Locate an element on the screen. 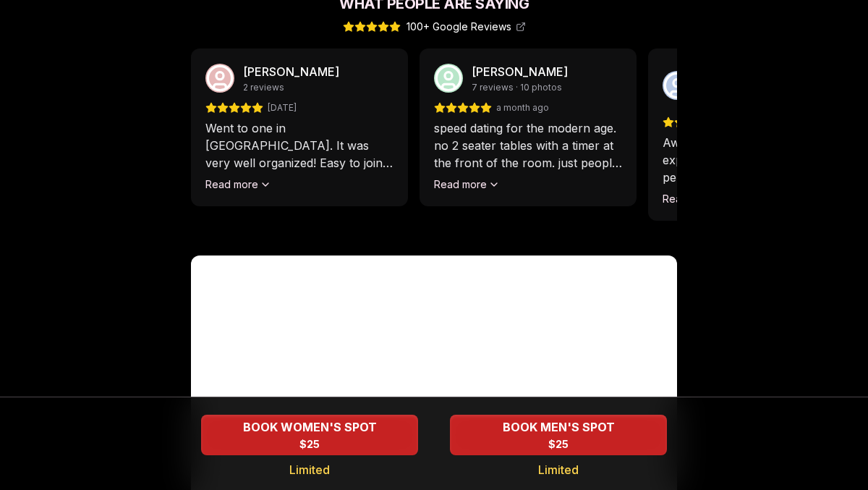 Image resolution: width=868 pixels, height=490 pixels. span: 7 reviews · 10 photos is located at coordinates (516, 87).